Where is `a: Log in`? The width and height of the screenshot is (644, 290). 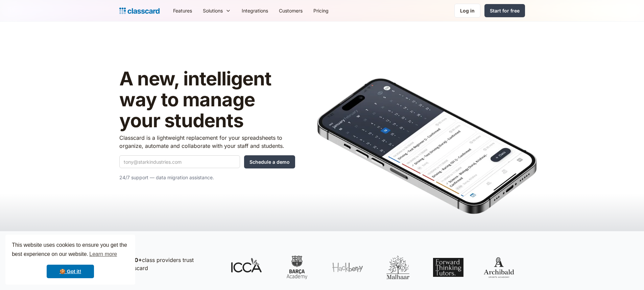
a: Log in is located at coordinates (467, 10).